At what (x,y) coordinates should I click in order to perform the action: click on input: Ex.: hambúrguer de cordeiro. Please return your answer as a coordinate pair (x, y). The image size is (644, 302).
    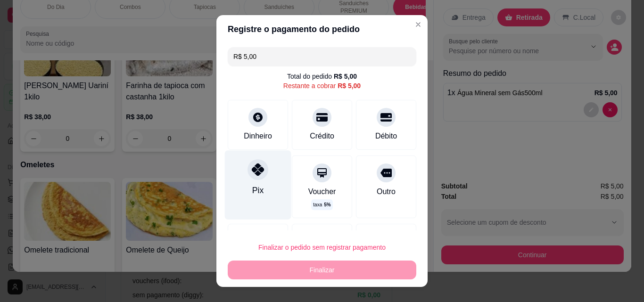
    Looking at the image, I should click on (322, 56).